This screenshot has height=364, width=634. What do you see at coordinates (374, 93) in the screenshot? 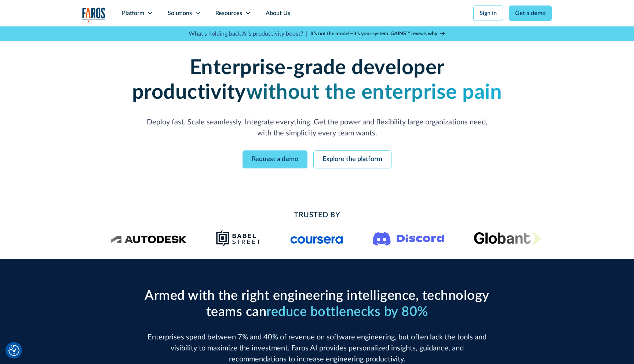
I see `strong: without the enterprise pain` at bounding box center [374, 93].